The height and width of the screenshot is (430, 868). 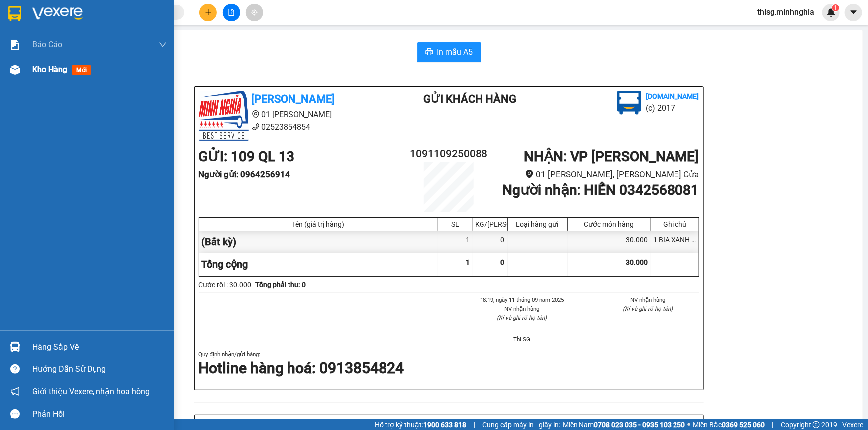 I want to click on button: caret-down, so click(x=853, y=13).